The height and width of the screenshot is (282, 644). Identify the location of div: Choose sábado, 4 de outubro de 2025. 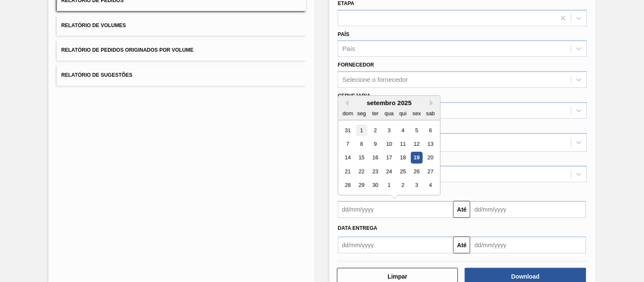
(431, 185).